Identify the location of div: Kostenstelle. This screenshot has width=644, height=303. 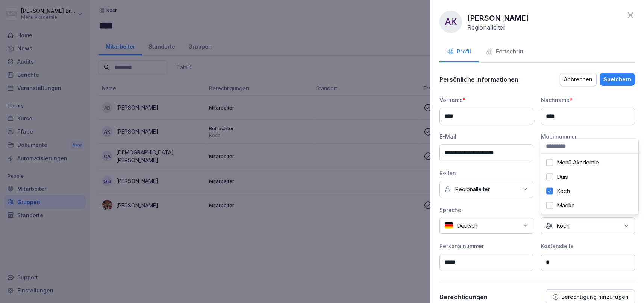
(588, 246).